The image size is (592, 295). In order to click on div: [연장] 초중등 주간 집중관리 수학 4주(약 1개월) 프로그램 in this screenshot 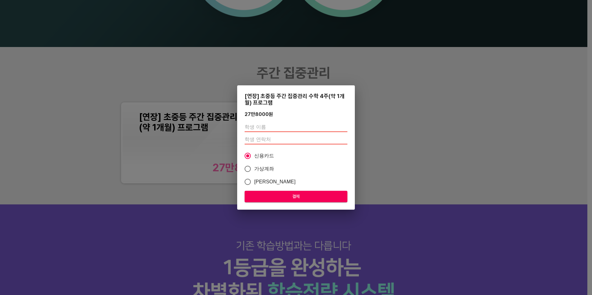, I will do `click(296, 99)`.